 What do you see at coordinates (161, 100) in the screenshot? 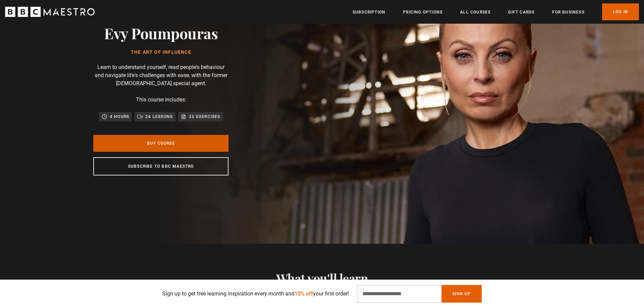
I see `p: This course includes:` at bounding box center [161, 100].